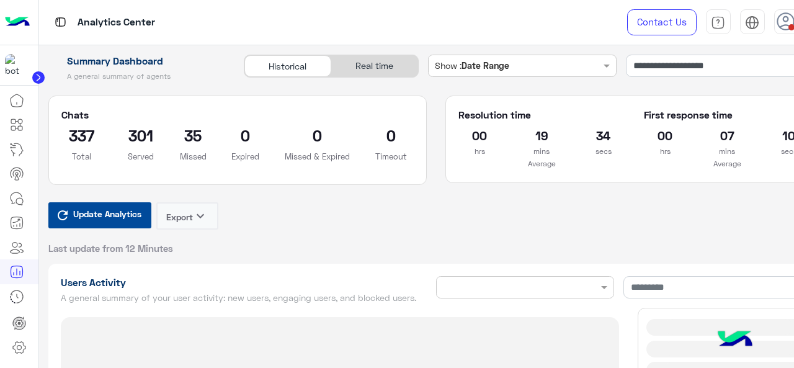 This screenshot has width=794, height=368. I want to click on h5: Chats, so click(238, 115).